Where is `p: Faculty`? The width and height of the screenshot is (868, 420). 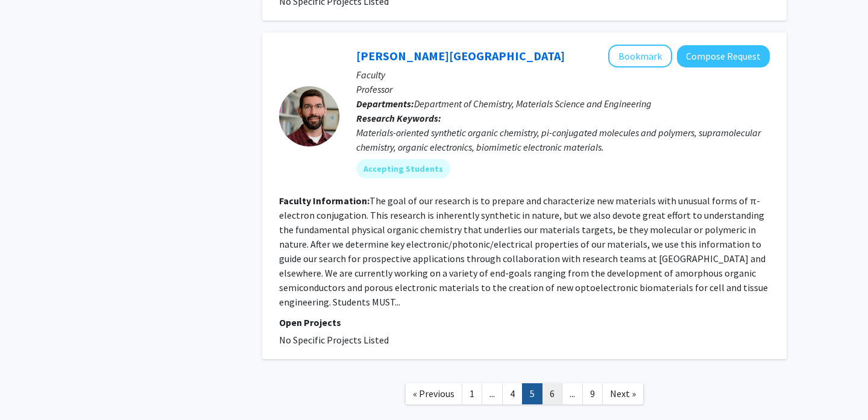 p: Faculty is located at coordinates (563, 75).